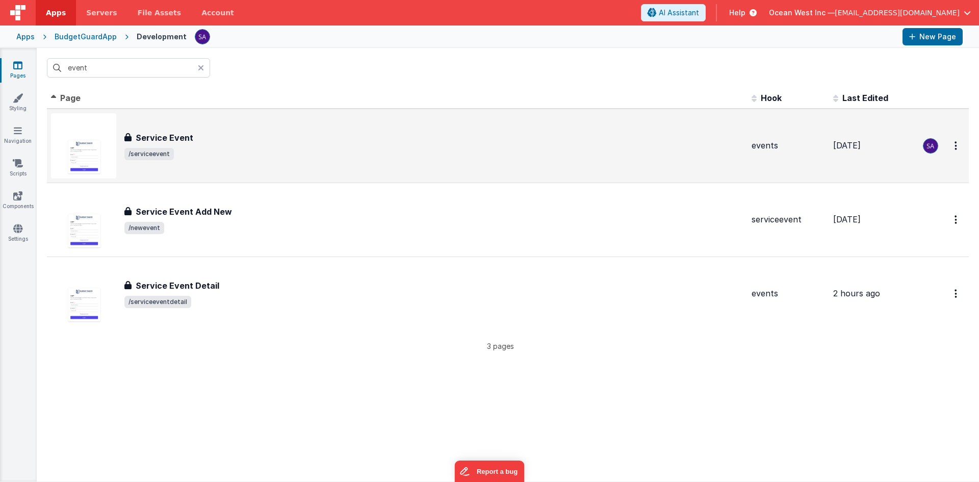 Image resolution: width=979 pixels, height=482 pixels. What do you see at coordinates (70, 98) in the screenshot?
I see `span: Page` at bounding box center [70, 98].